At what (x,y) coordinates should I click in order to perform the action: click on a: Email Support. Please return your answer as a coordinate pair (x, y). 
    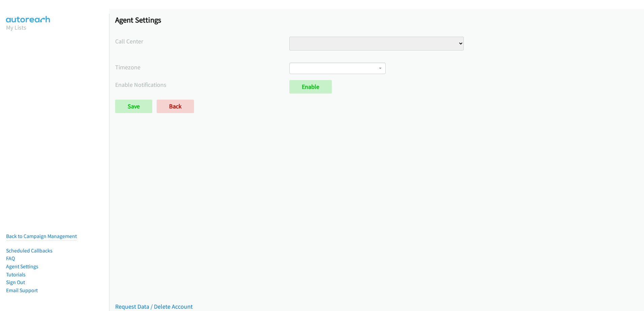
    Looking at the image, I should click on (22, 291).